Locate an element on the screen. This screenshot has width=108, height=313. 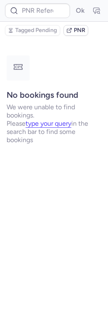
p: Please in the search bar to find some bookings is located at coordinates (54, 132).